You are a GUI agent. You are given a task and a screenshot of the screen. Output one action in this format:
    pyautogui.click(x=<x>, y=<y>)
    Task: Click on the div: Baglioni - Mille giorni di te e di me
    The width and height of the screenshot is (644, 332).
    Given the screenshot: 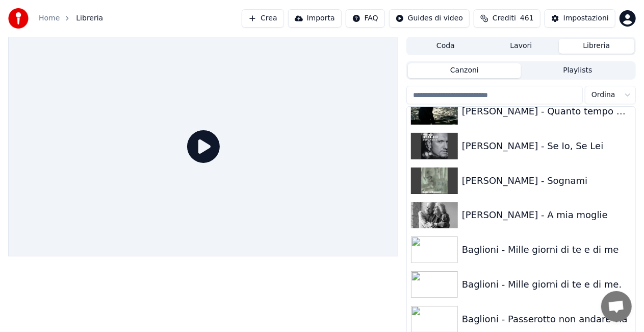 What is the action you would take?
    pyautogui.click(x=547, y=249)
    